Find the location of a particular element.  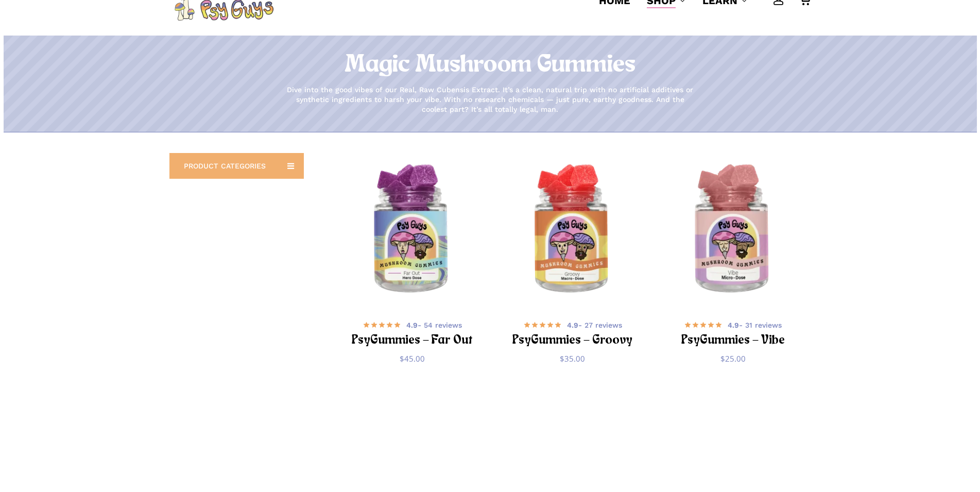

img: Strawberry macrodose magic mushroom gummies in a PsyGuys branded jar is located at coordinates (572, 231).